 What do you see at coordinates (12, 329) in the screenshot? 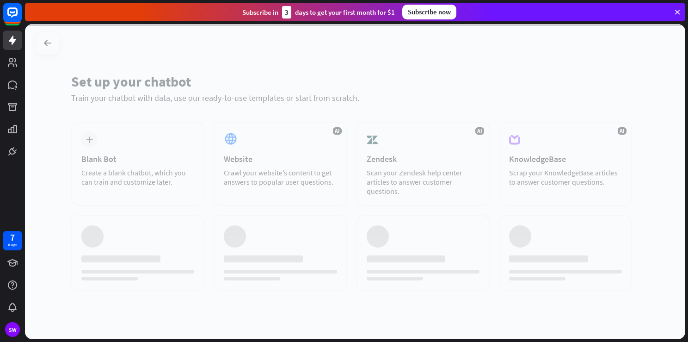
I see `div: SW` at bounding box center [12, 329].